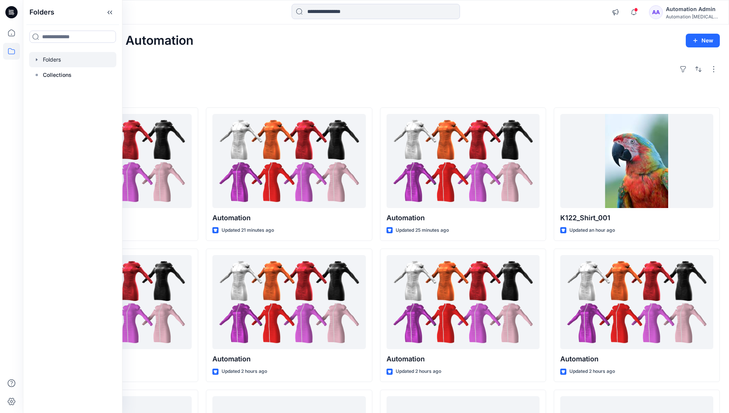 The width and height of the screenshot is (729, 413). I want to click on p: Collections, so click(57, 75).